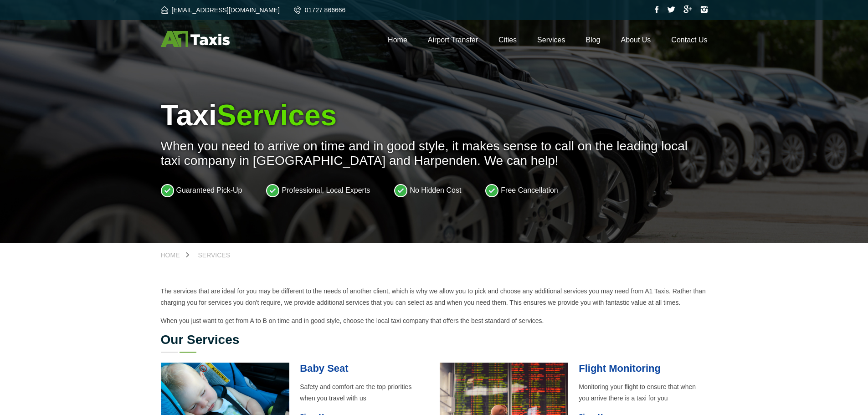 The height and width of the screenshot is (415, 868). Describe the element at coordinates (320, 10) in the screenshot. I see `a: 01727 866666` at that location.